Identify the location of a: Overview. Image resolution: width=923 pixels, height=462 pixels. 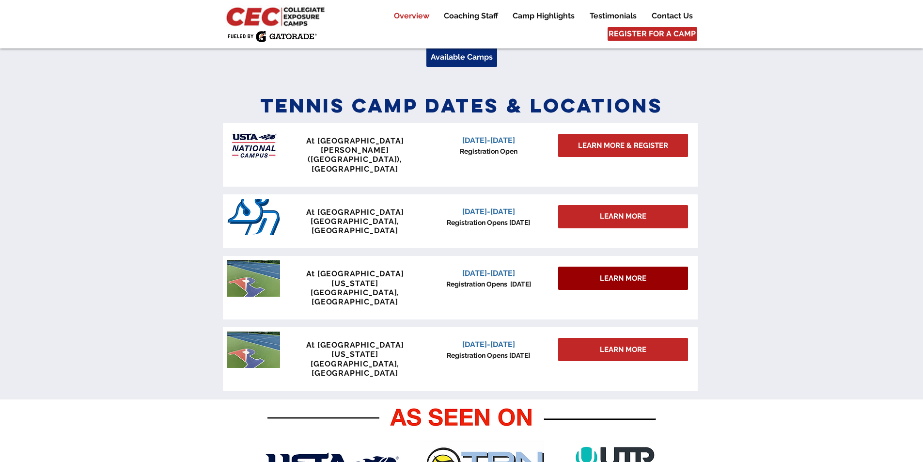
(411, 16).